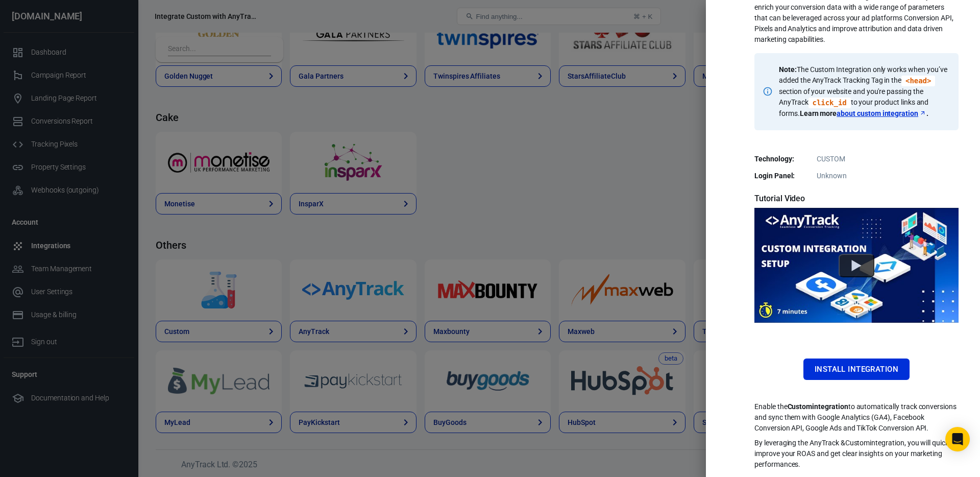 This screenshot has height=477, width=980. What do you see at coordinates (780, 176) in the screenshot?
I see `dt: Login Panel:` at bounding box center [780, 176].